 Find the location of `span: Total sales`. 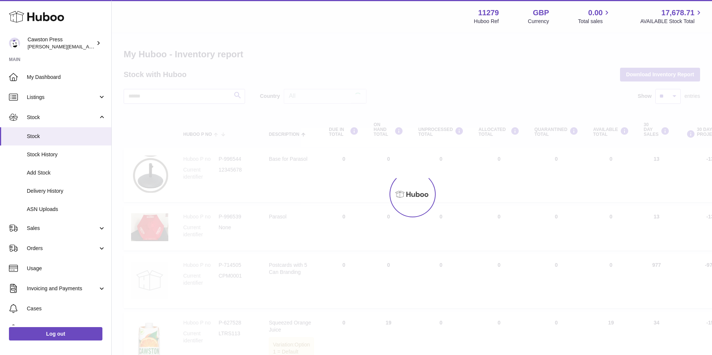

span: Total sales is located at coordinates (595, 21).